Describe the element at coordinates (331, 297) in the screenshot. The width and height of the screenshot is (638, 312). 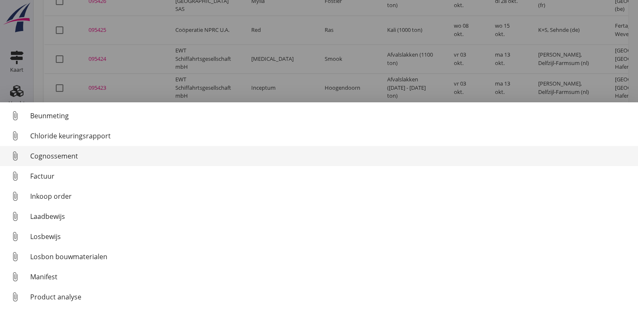
I see `div: Product analyse` at that location.